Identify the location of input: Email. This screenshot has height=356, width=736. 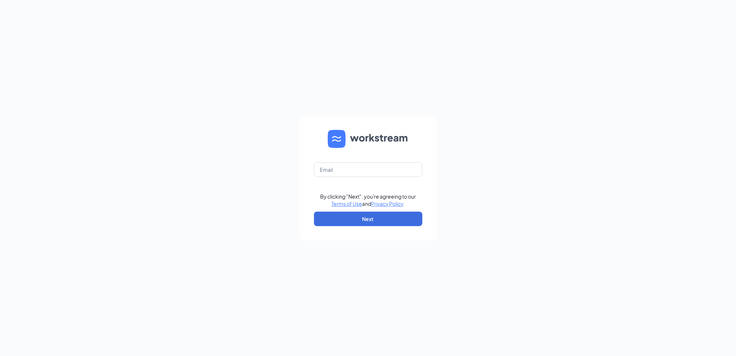
(368, 170).